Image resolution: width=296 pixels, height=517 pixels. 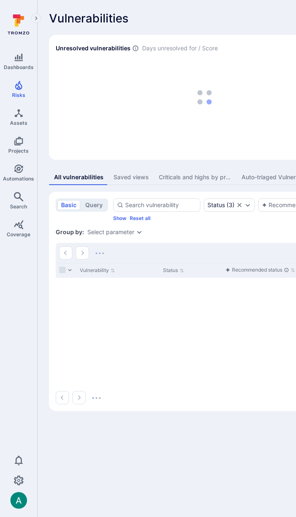 What do you see at coordinates (36, 18) in the screenshot?
I see `button: Expand navigation menu` at bounding box center [36, 18].